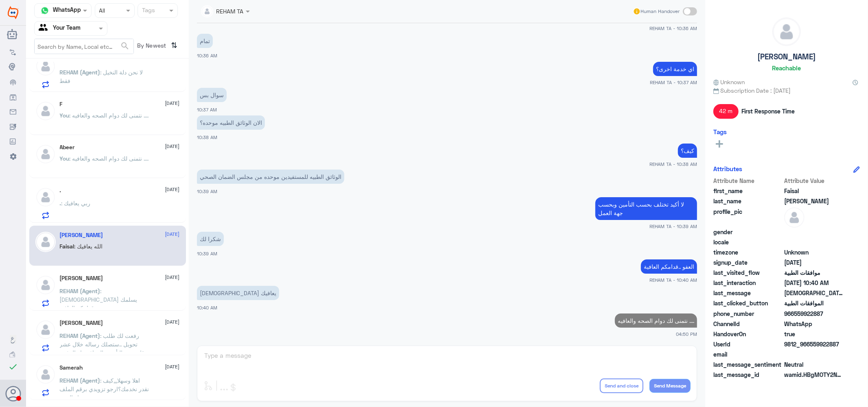 Image resolution: width=868 pixels, height=407 pixels. I want to click on img: yourTeam.svg, so click(45, 29).